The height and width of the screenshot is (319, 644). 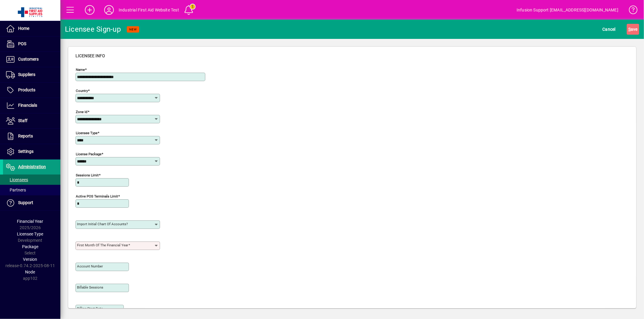 What do you see at coordinates (30, 234) in the screenshot?
I see `span: Licensee Type` at bounding box center [30, 234].